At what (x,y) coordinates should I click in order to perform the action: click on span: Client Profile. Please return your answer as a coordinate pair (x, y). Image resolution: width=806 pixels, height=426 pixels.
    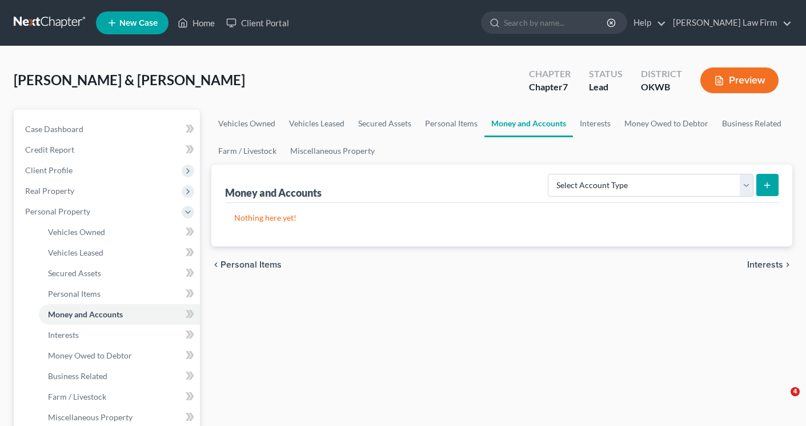
    Looking at the image, I should click on (49, 170).